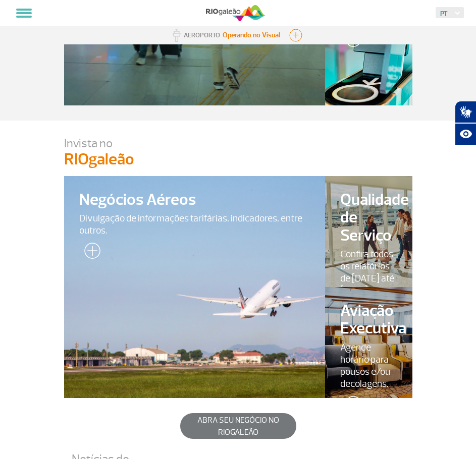 Image resolution: width=476 pixels, height=459 pixels. Describe the element at coordinates (465, 134) in the screenshot. I see `button: Abrir recursos assistivos.` at that location.